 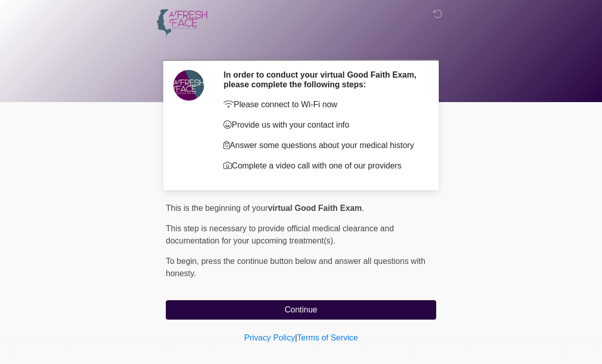 I want to click on a: Terms of Service, so click(x=327, y=337).